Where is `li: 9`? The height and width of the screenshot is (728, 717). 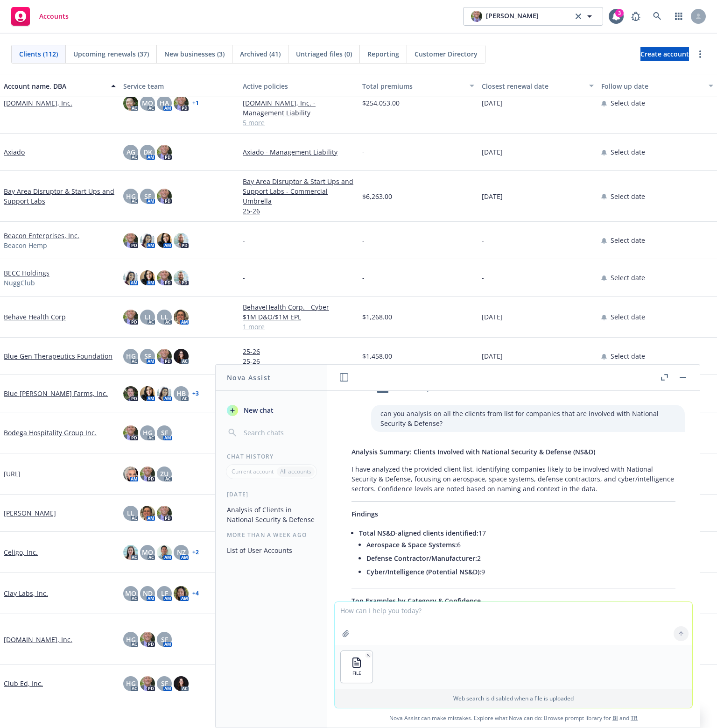
li: 9 is located at coordinates (521, 572).